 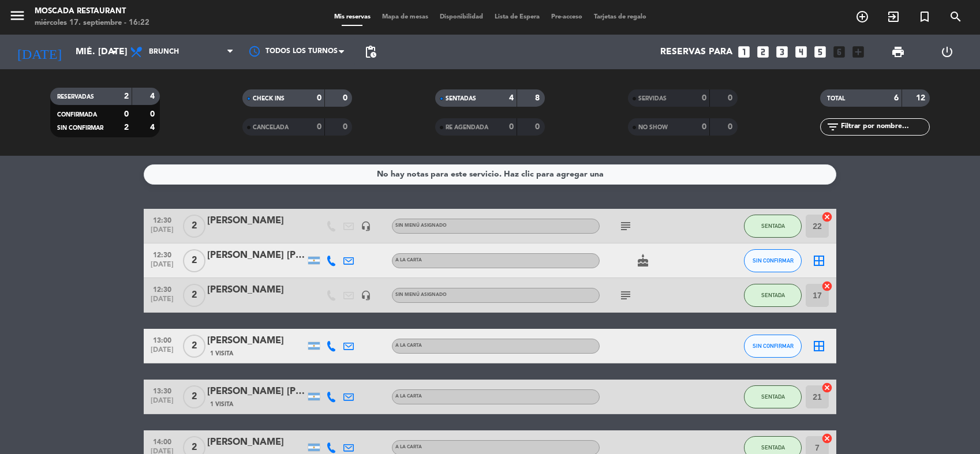 What do you see at coordinates (653, 127) in the screenshot?
I see `span: NO SHOW` at bounding box center [653, 127].